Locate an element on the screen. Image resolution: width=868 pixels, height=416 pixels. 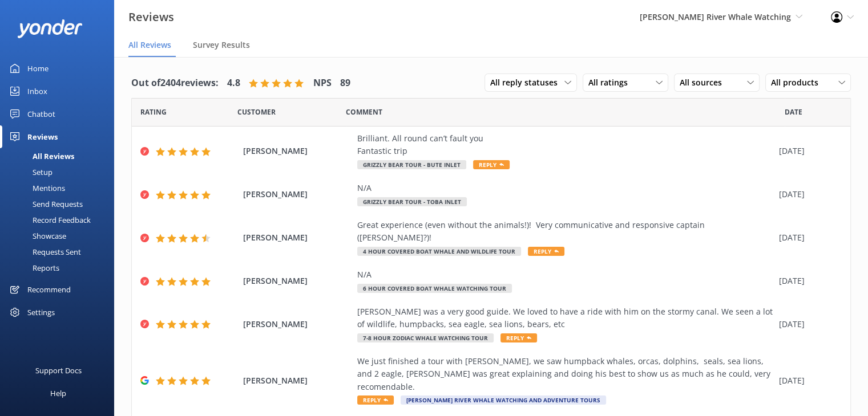
a: Showcase is located at coordinates (61, 236).